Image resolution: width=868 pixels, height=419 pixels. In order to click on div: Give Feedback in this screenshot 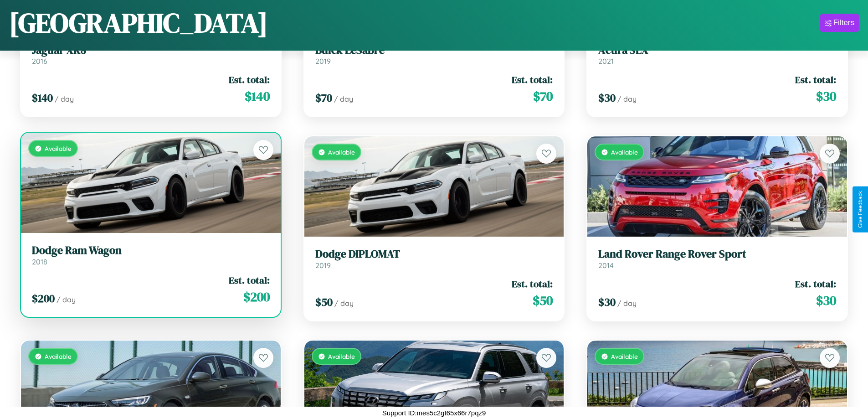, I will do `click(860, 209)`.